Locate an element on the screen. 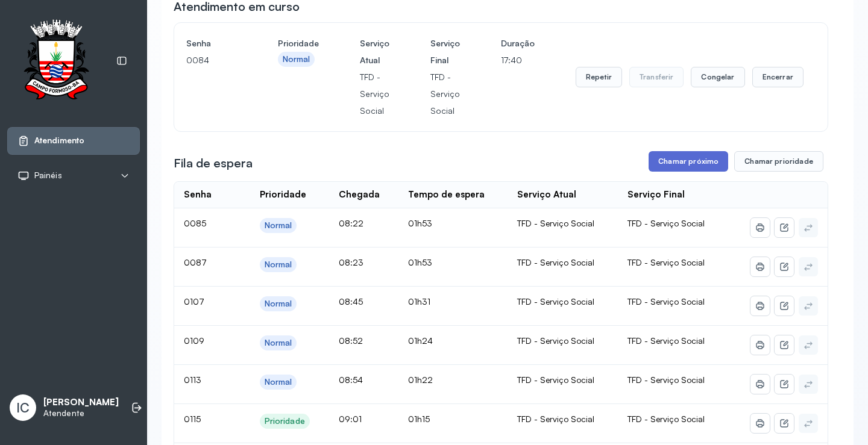  span: 0115 is located at coordinates (192, 418).